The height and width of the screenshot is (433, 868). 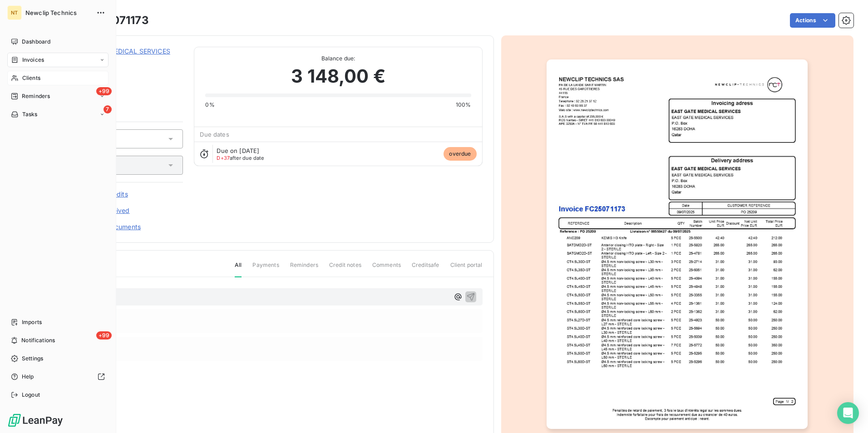 I want to click on span: Tasks, so click(x=30, y=114).